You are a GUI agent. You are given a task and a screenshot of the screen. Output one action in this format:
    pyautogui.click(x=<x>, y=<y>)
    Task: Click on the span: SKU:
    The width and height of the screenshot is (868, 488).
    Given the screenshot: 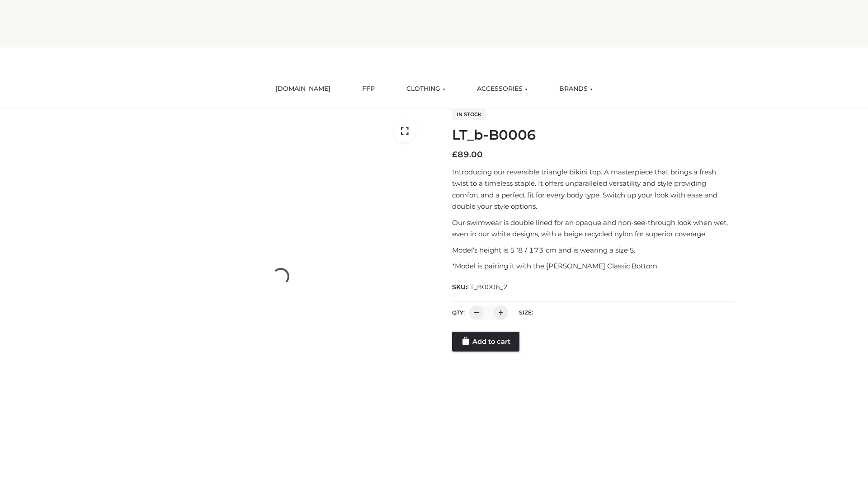 What is the action you would take?
    pyautogui.click(x=480, y=286)
    